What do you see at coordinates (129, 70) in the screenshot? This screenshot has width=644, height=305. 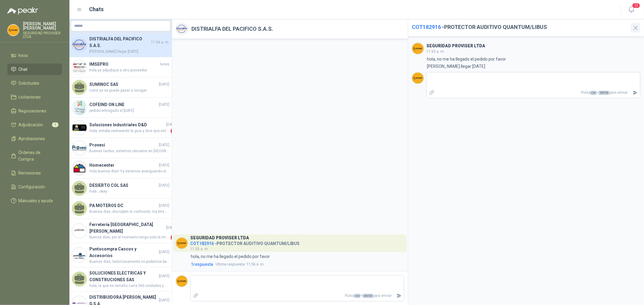 I see `span: hola ya adjudique a otro proveedor` at bounding box center [129, 70].